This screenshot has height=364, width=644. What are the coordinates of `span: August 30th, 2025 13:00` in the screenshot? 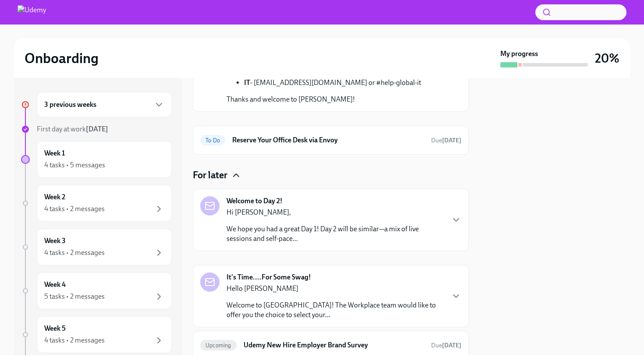 It's located at (446, 345).